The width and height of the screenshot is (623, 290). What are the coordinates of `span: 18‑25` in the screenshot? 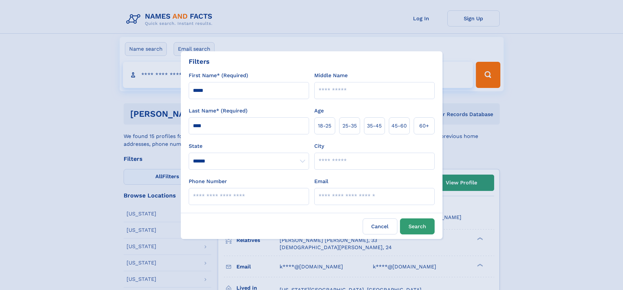 It's located at (325, 126).